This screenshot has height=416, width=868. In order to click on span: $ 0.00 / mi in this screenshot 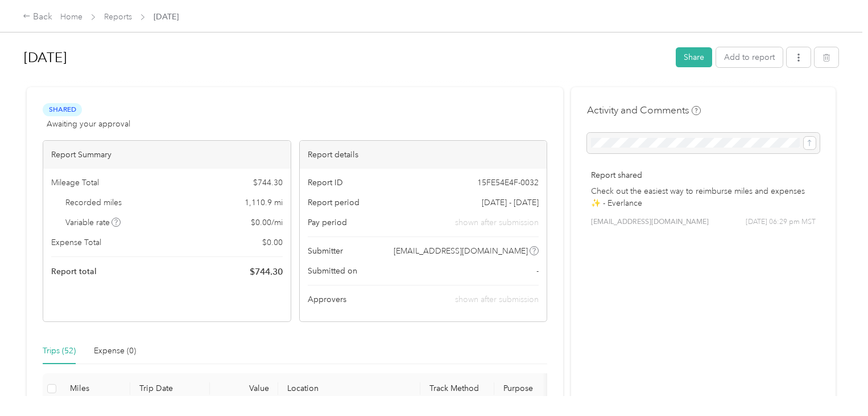, I will do `click(267, 222)`.